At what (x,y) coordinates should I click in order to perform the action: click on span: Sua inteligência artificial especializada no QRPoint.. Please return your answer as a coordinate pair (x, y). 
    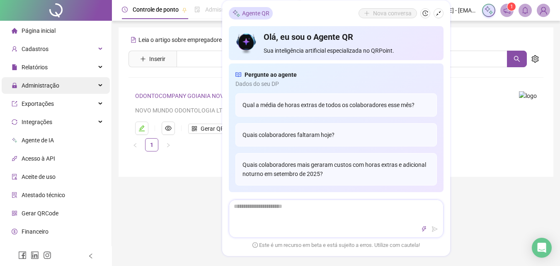
    Looking at the image, I should click on (350, 51).